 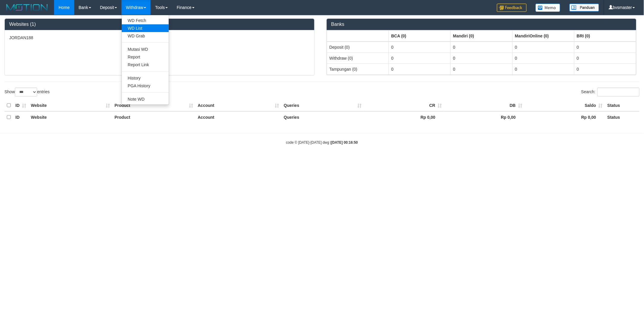 What do you see at coordinates (481, 24) in the screenshot?
I see `h3: Banks` at bounding box center [481, 24].